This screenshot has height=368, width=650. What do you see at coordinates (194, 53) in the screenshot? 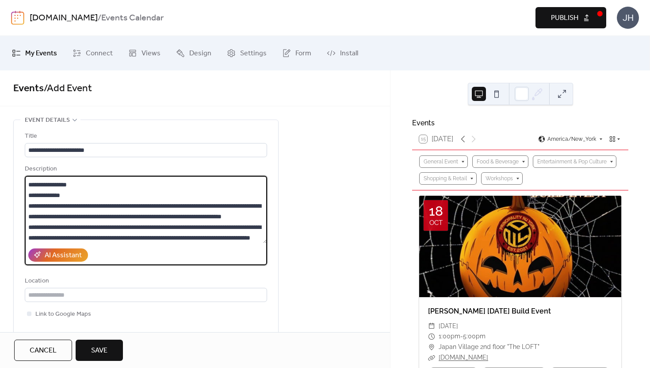
I see `a: Design` at bounding box center [194, 53].